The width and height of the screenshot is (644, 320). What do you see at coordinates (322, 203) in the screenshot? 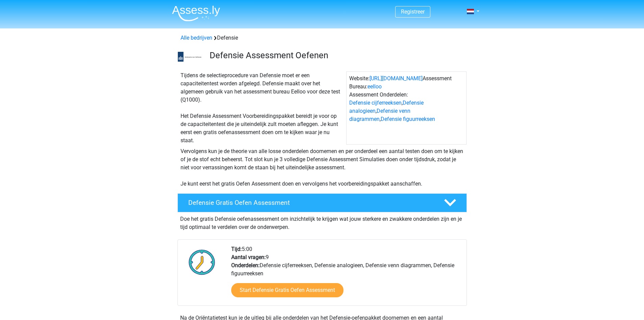
I see `a: Defensie Gratis Oefen Assessment` at bounding box center [322, 203].